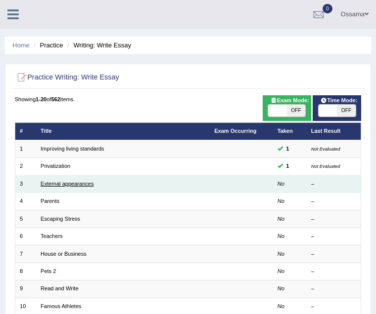 The height and width of the screenshot is (314, 376). Describe the element at coordinates (339, 101) in the screenshot. I see `span: Time Mode:` at that location.